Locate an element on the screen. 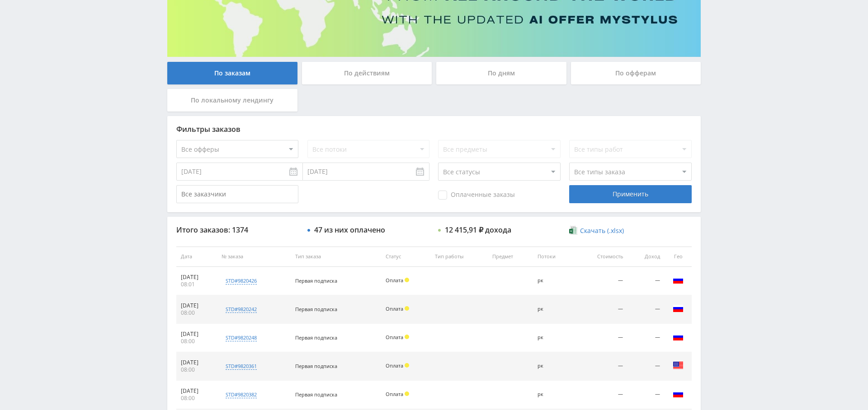 Image resolution: width=868 pixels, height=410 pixels. div: std#9820248 is located at coordinates (241, 338).